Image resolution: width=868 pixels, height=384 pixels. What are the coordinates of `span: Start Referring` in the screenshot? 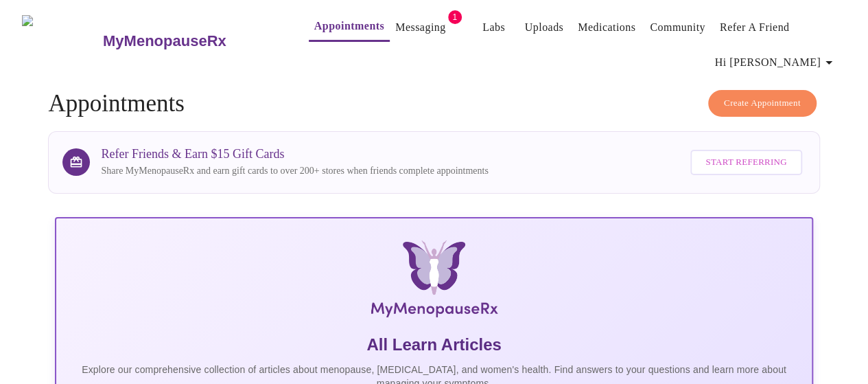 It's located at (746, 162).